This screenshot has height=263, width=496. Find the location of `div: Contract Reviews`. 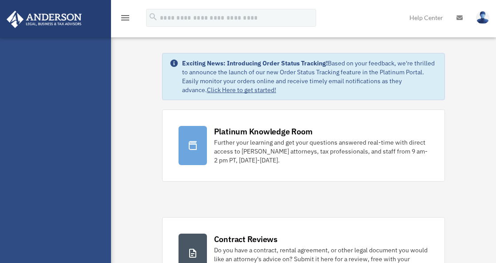

div: Contract Reviews is located at coordinates (246, 239).